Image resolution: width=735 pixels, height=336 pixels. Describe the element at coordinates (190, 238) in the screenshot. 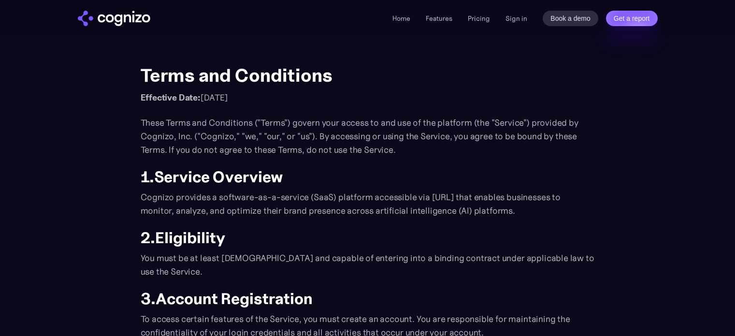

I see `strong: Eligibility` at that location.